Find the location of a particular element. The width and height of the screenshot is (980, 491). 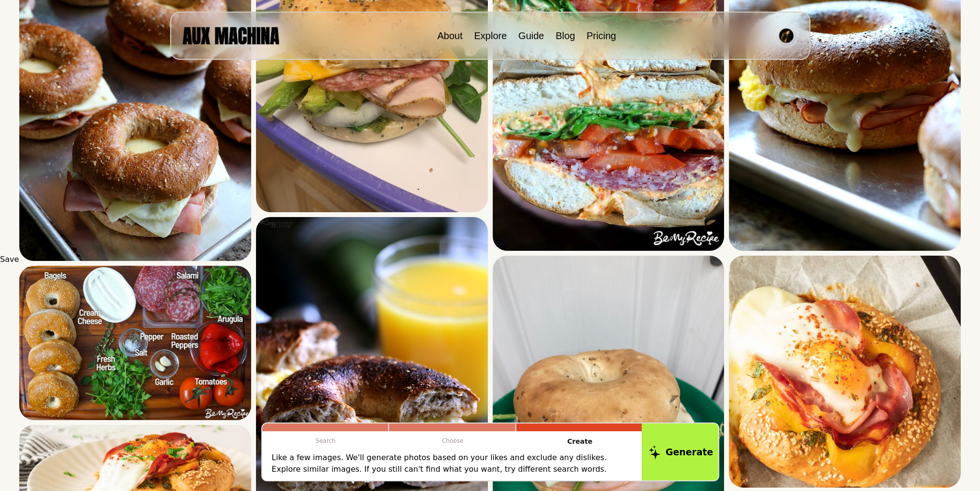

p: Like a few images. We'll generate photos based on your likes and exclude any dislikes. Explore si... is located at coordinates (453, 463).